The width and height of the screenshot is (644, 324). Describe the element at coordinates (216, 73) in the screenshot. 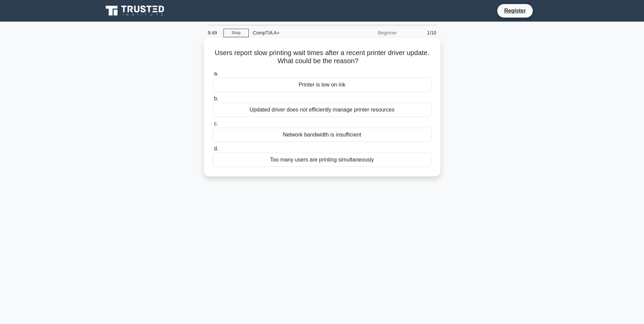

I see `span: a.` at that location.